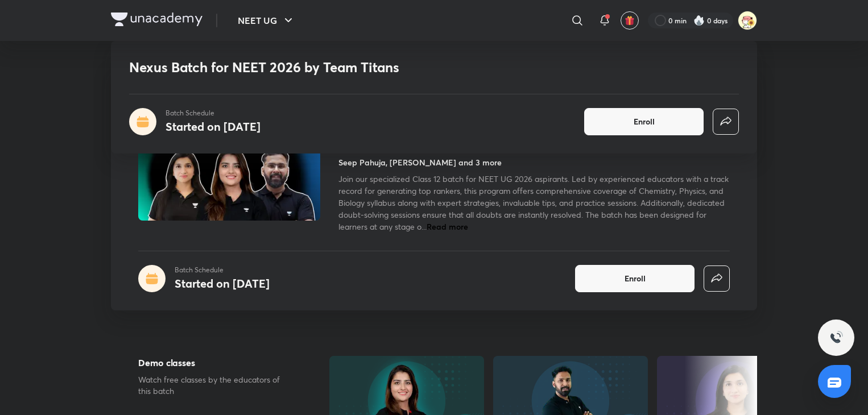  Describe the element at coordinates (229, 170) in the screenshot. I see `img: Thumbnail` at that location.